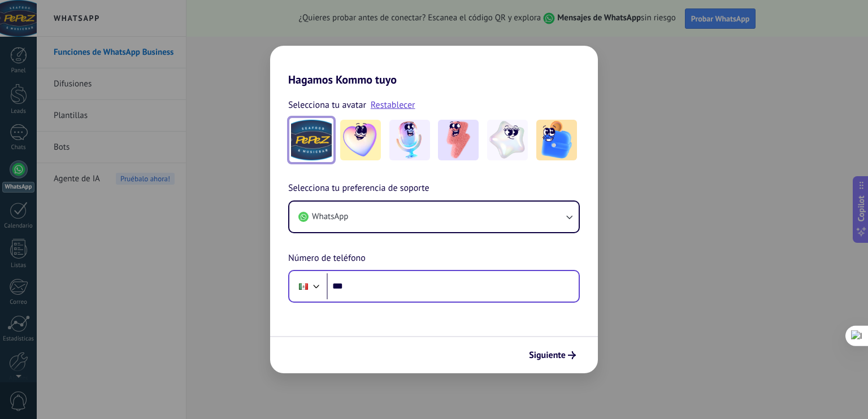  I want to click on img: -4.jpeg, so click(508, 140).